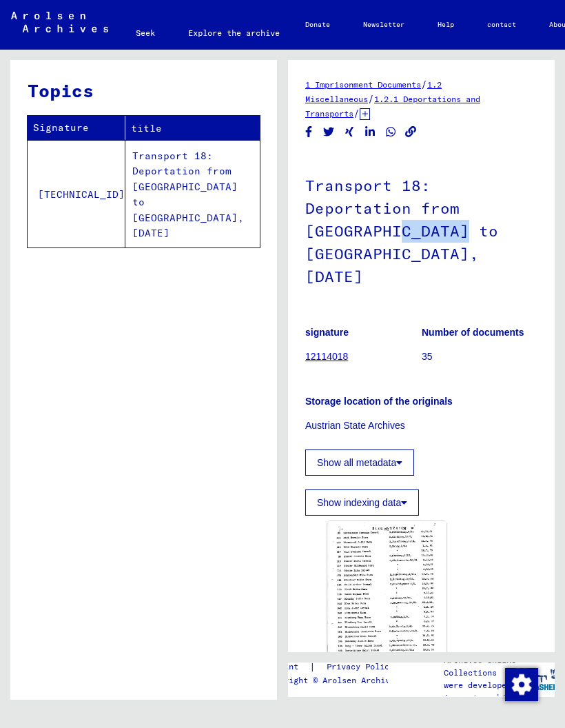  I want to click on font: Austrian State Archives, so click(355, 425).